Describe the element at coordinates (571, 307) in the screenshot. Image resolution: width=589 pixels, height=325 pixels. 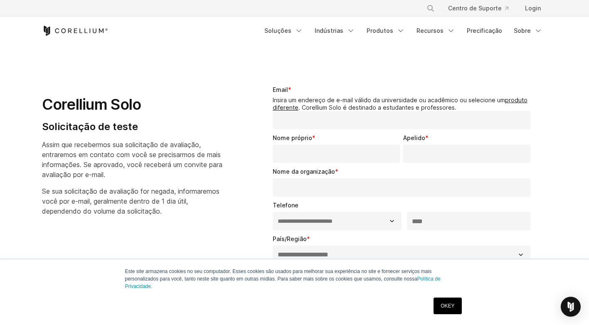
I see `div: Abra o Intercom Messenger` at that location.